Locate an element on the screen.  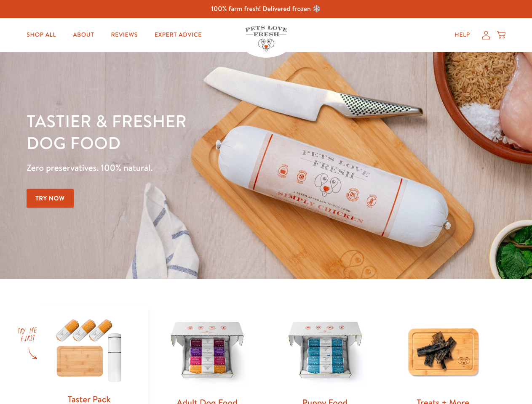
a: Expert Advice is located at coordinates (178, 35).